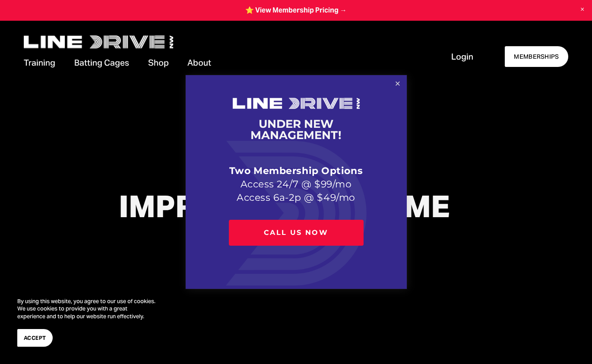 The width and height of the screenshot is (592, 364). What do you see at coordinates (35, 338) in the screenshot?
I see `span: Accept` at bounding box center [35, 338].